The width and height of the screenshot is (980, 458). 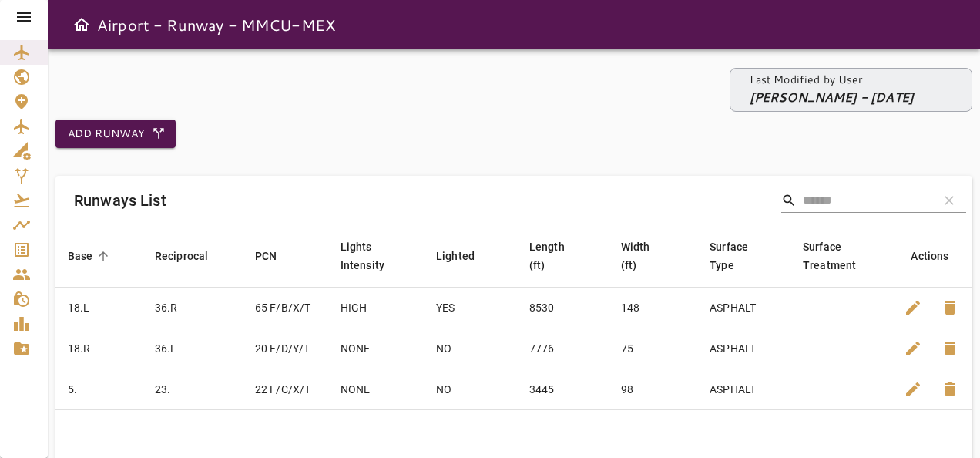 I want to click on div: Lights Intensity, so click(x=366, y=255).